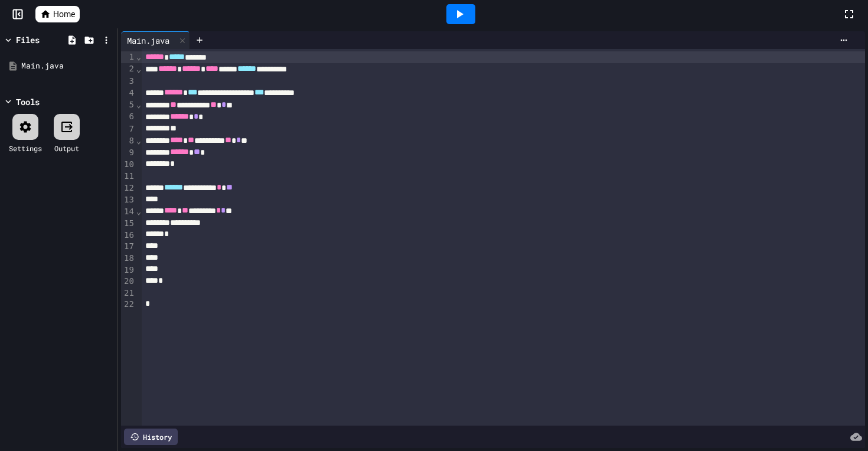 The image size is (868, 451). Describe the element at coordinates (128, 93) in the screenshot. I see `div: 4` at that location.